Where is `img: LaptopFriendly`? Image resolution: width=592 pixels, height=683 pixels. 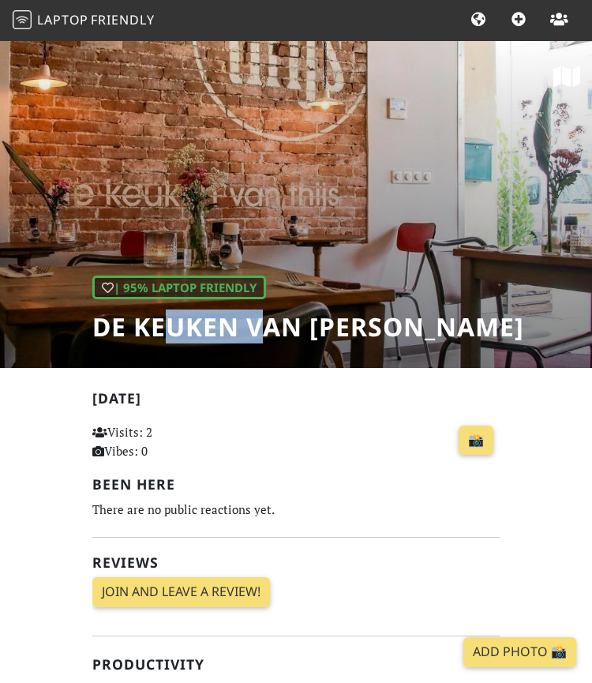
img: LaptopFriendly is located at coordinates (22, 20).